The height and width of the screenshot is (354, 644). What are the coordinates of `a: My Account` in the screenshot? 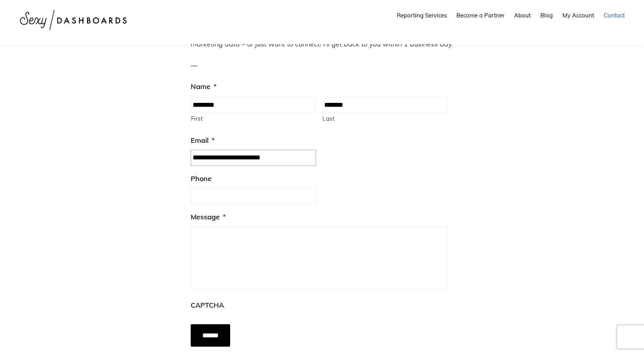 It's located at (578, 15).